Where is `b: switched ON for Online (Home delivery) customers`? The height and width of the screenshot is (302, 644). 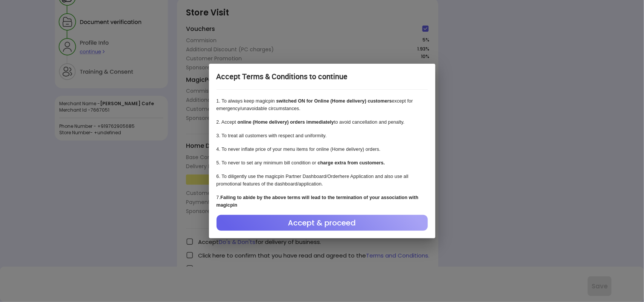
b: switched ON for Online (Home delivery) customers is located at coordinates (334, 101).